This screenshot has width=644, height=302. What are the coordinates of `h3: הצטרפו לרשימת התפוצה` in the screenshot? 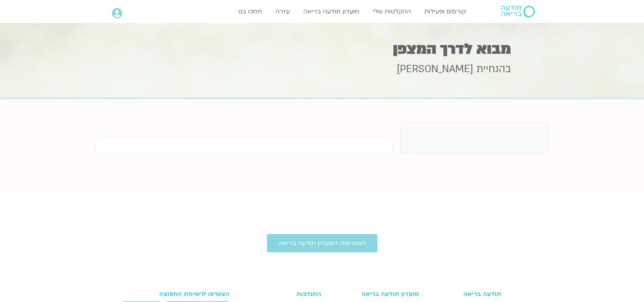 It's located at (186, 294).